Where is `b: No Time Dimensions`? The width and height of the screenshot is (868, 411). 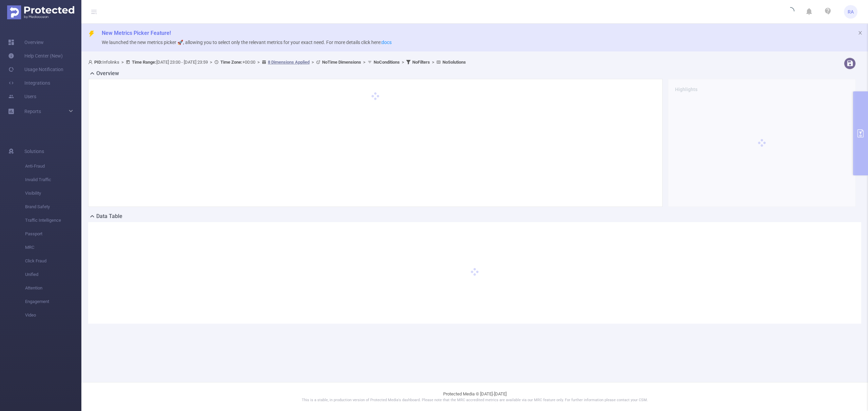
b: No Time Dimensions is located at coordinates (341, 62).